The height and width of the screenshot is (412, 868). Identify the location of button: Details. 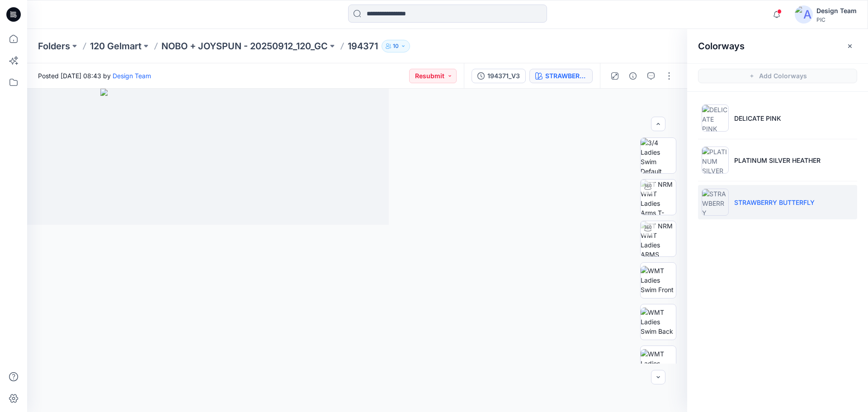
(633, 76).